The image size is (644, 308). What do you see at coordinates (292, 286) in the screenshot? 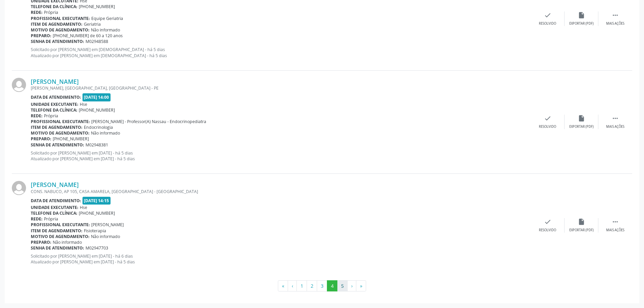
I see `button: Go to previous page` at bounding box center [292, 286].